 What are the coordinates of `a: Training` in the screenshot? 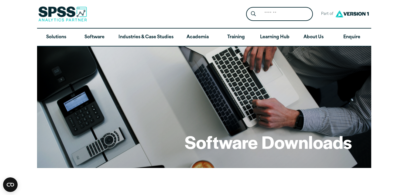 It's located at (236, 37).